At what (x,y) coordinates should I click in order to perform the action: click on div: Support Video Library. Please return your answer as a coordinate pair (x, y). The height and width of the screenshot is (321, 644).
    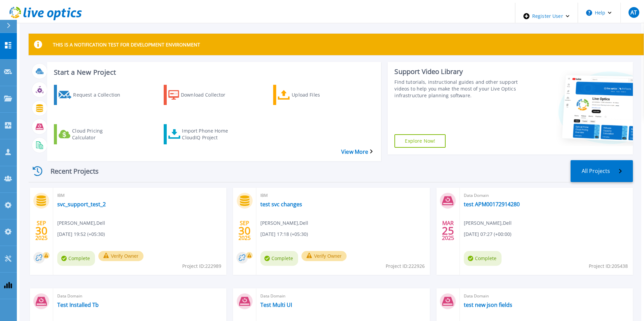
    Looking at the image, I should click on (457, 72).